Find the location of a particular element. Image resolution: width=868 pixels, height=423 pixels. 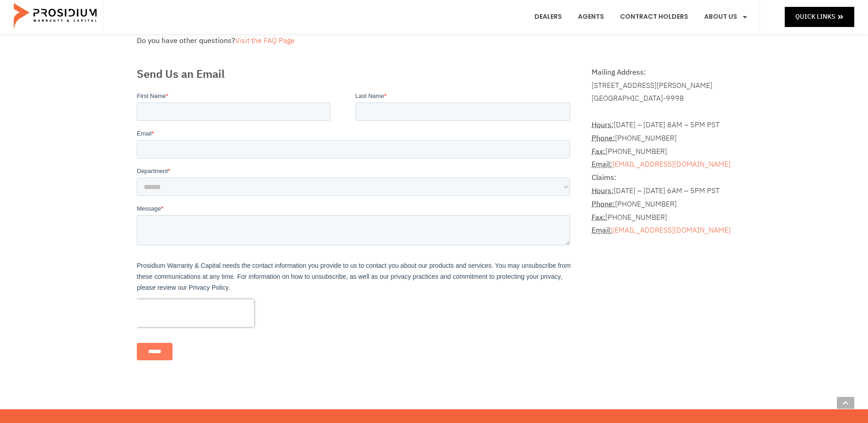

b: Mailing Address: is located at coordinates (619, 72).